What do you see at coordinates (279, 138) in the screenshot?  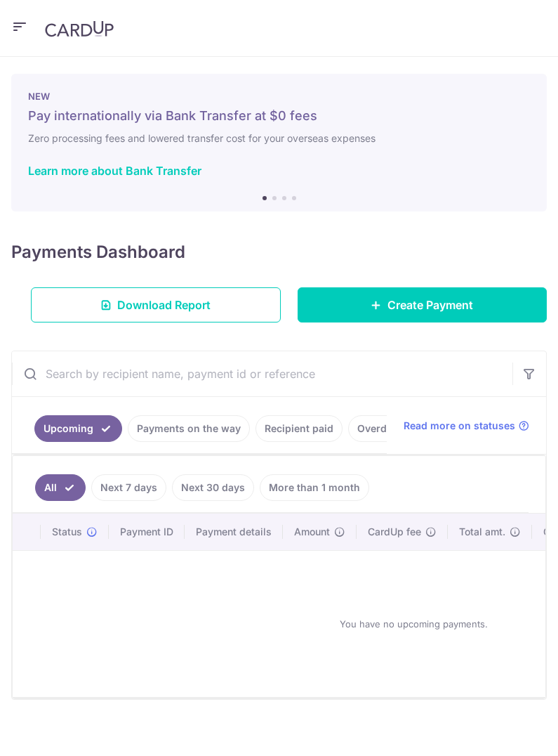 I see `h6: Zero processing fees and lowered transfer cost for your overseas expenses` at bounding box center [279, 138].